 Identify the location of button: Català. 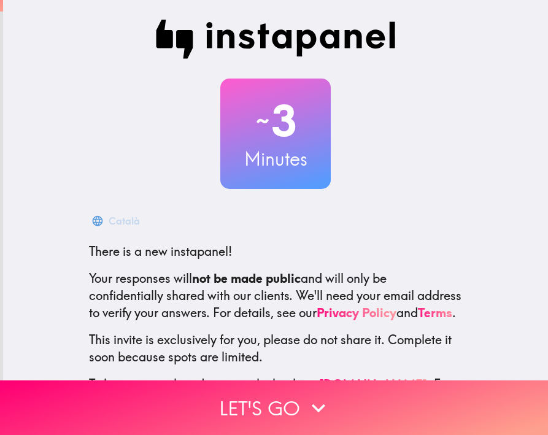
(117, 221).